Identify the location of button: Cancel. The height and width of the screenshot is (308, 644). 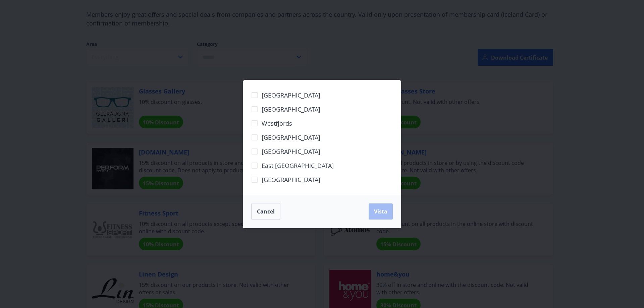
(266, 212).